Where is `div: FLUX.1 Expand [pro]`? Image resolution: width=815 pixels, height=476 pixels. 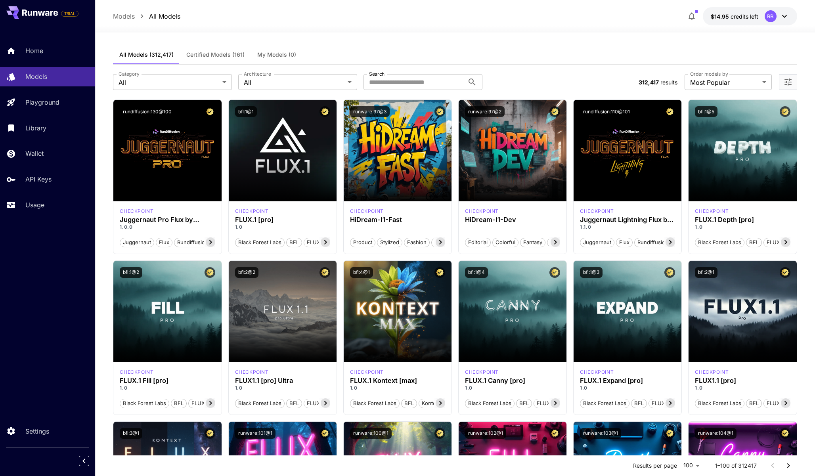
div: FLUX.1 Expand [pro] is located at coordinates (628, 381).